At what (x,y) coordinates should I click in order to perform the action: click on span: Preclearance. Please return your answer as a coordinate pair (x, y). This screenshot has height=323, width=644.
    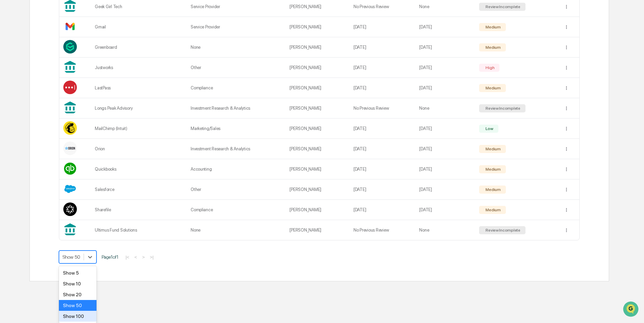
    Looking at the image, I should click on (28, 89).